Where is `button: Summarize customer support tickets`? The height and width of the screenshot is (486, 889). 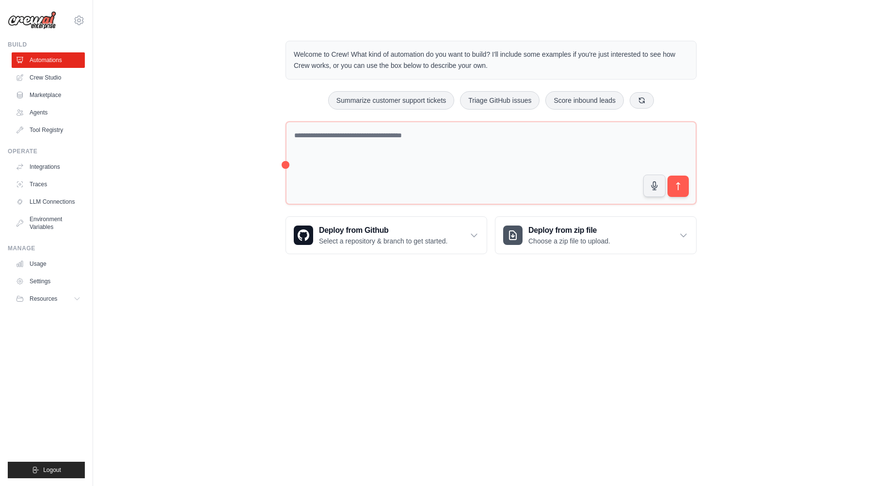
button: Summarize customer support tickets is located at coordinates (391, 100).